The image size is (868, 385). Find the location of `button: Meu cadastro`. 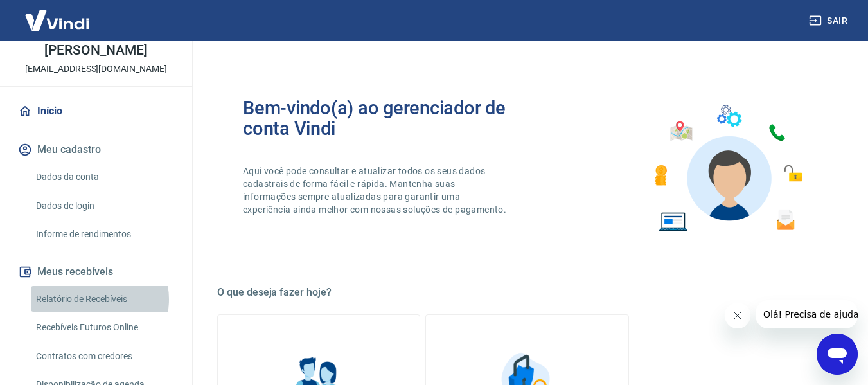

button: Meu cadastro is located at coordinates (95, 150).